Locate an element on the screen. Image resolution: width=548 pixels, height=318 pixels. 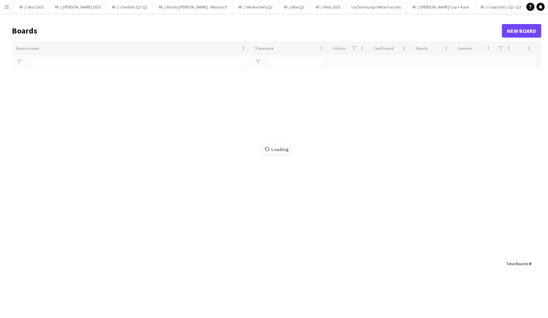
span: Loading is located at coordinates (276, 150).